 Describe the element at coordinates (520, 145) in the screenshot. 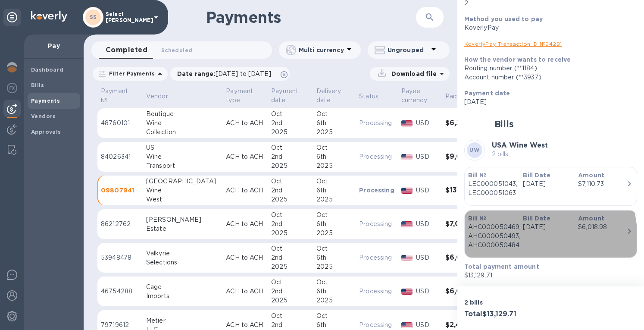

I see `b: USA Wine West` at that location.